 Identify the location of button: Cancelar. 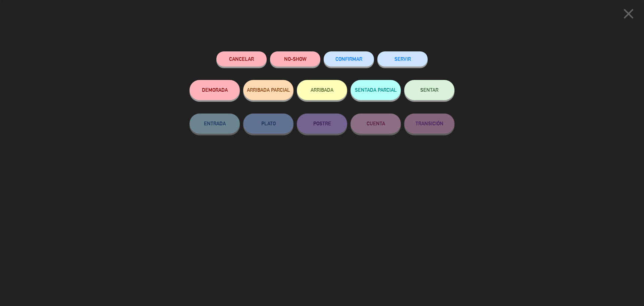
(241, 59).